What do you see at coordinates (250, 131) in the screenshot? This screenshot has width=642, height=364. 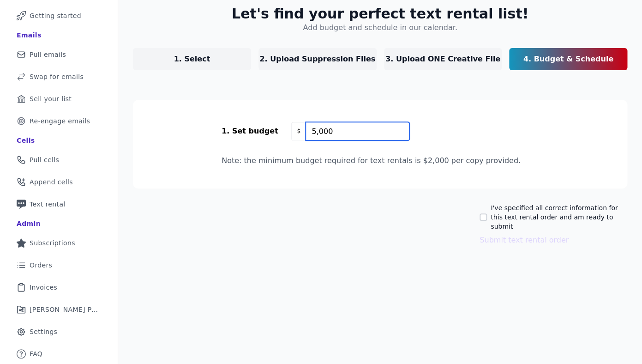 I see `span: 1. Set budget` at bounding box center [250, 131].